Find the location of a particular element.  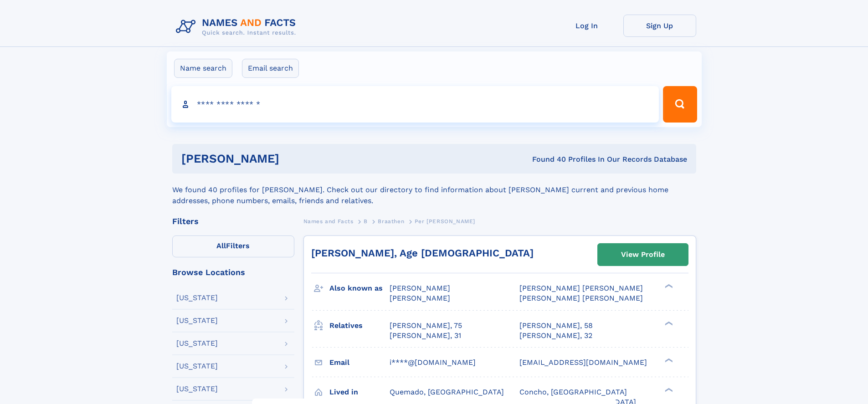

button: Search Button is located at coordinates (680, 104).